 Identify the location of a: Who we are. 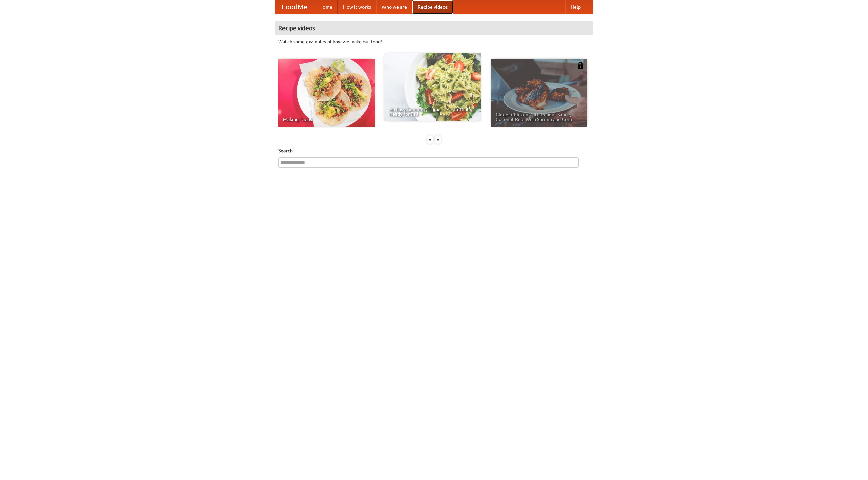
(394, 7).